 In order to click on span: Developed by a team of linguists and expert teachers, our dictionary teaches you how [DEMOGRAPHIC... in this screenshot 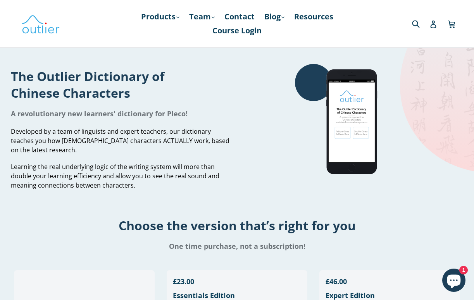, I will do `click(120, 141)`.